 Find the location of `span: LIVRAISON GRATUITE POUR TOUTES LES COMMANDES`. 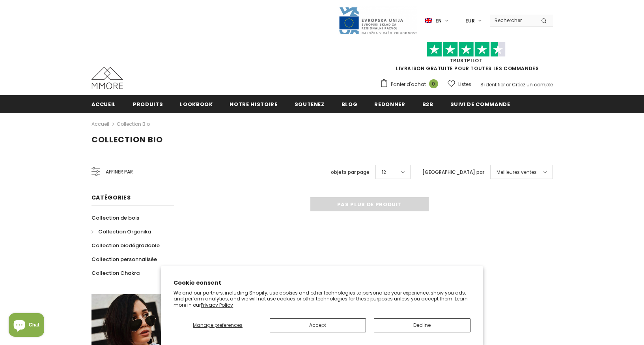

span: LIVRAISON GRATUITE POUR TOUTES LES COMMANDES is located at coordinates (466, 58).